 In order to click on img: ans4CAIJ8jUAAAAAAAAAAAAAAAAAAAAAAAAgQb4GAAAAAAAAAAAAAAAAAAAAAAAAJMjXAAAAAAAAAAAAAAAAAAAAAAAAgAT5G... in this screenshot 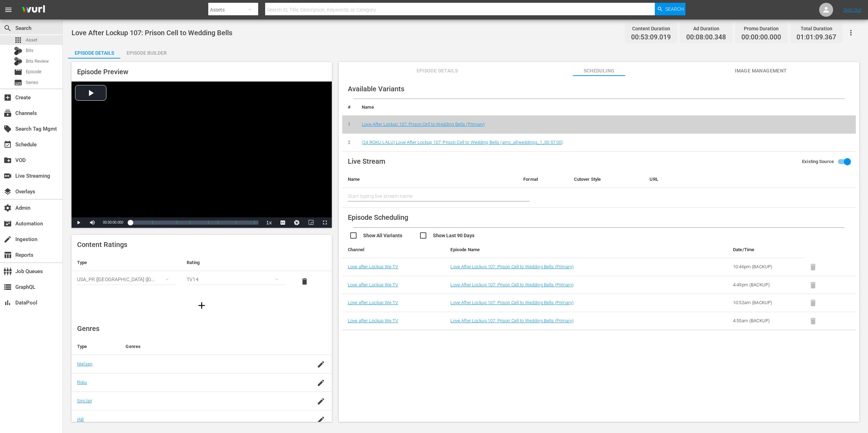, I will do `click(33, 10)`.